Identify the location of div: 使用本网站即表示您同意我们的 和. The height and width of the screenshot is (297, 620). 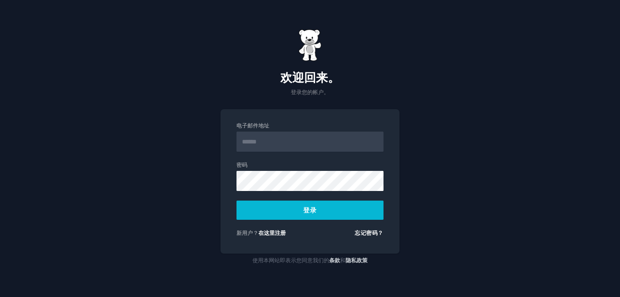
(310, 261).